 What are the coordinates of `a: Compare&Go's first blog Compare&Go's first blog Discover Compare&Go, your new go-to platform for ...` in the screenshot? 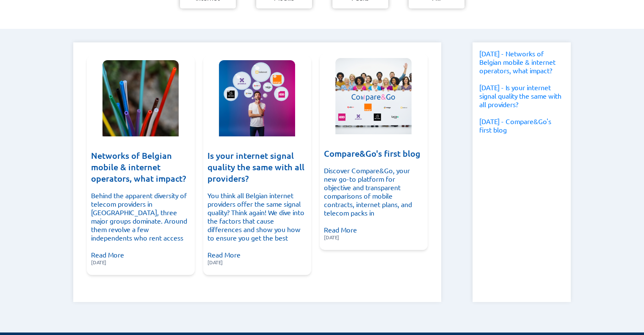 It's located at (373, 154).